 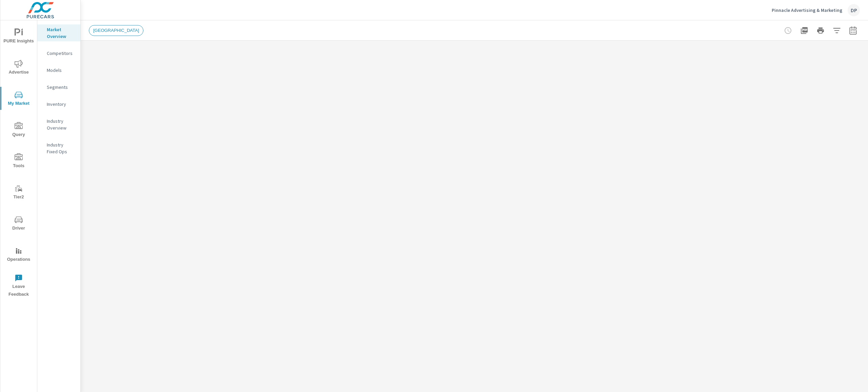 I want to click on div: Market Overview, so click(x=59, y=33).